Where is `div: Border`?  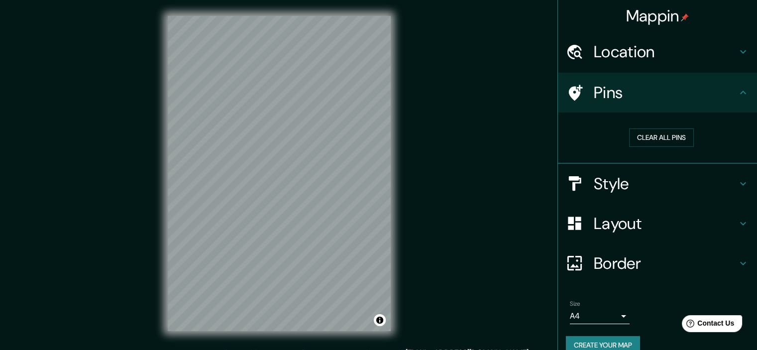 div: Border is located at coordinates (657, 263).